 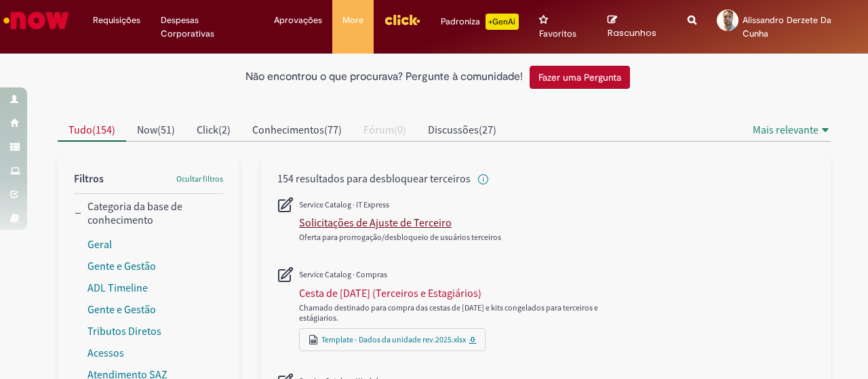 What do you see at coordinates (480, 22) in the screenshot?
I see `div: Padroniza` at bounding box center [480, 22].